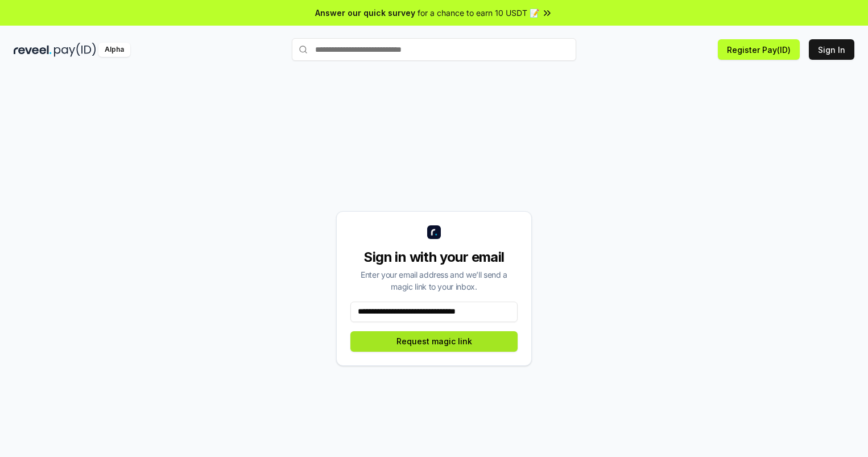 This screenshot has height=457, width=868. Describe the element at coordinates (75, 50) in the screenshot. I see `img: pay_id` at that location.